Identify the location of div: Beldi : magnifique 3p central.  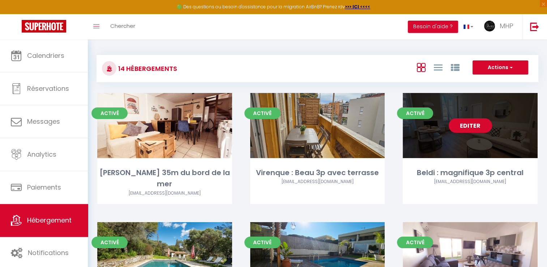
(470, 172).